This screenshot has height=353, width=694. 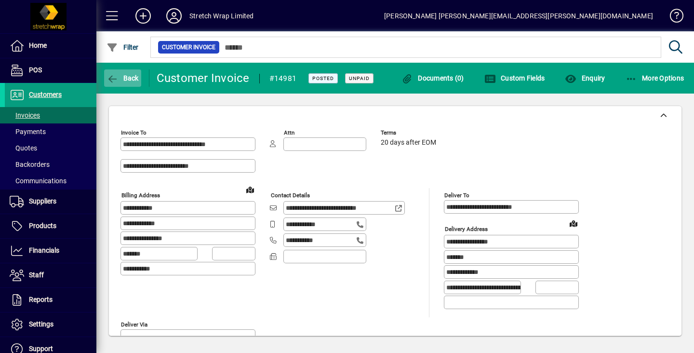 I want to click on a: Backorders, so click(x=51, y=164).